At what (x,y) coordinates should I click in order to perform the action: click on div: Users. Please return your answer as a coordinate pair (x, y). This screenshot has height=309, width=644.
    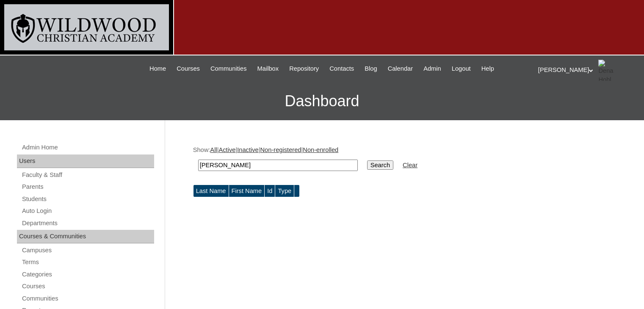
    Looking at the image, I should click on (86, 161).